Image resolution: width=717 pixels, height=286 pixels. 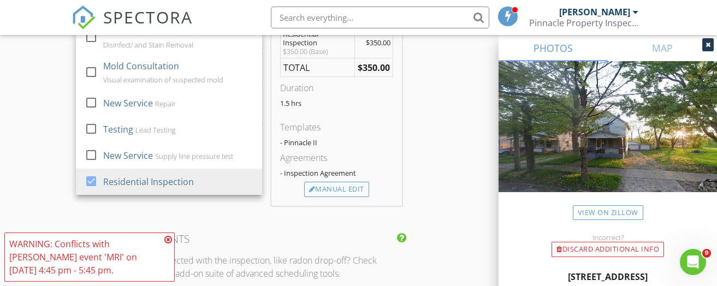 What do you see at coordinates (132, 26) in the screenshot?
I see `a: SPECTORA` at bounding box center [132, 26].